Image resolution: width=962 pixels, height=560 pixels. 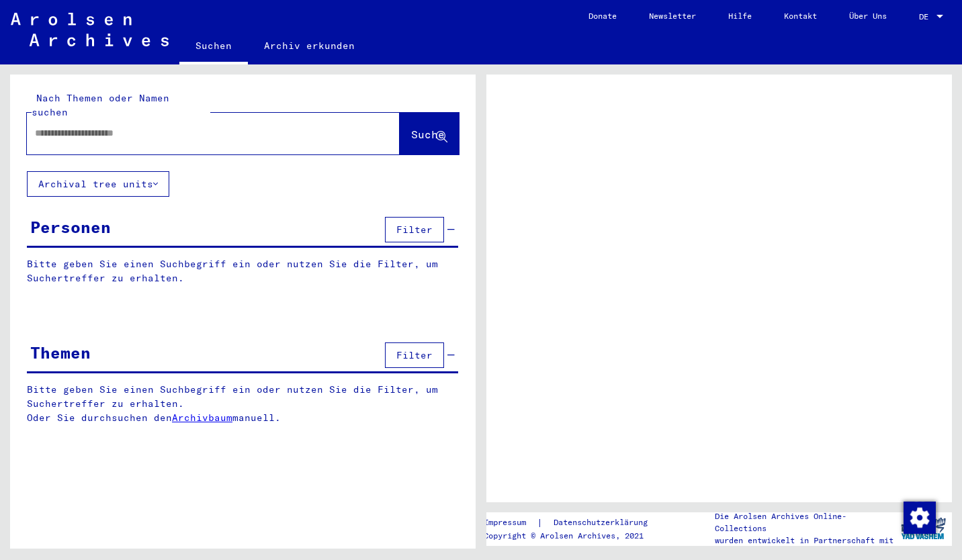 I want to click on img: Arolsen_neg.svg, so click(x=89, y=30).